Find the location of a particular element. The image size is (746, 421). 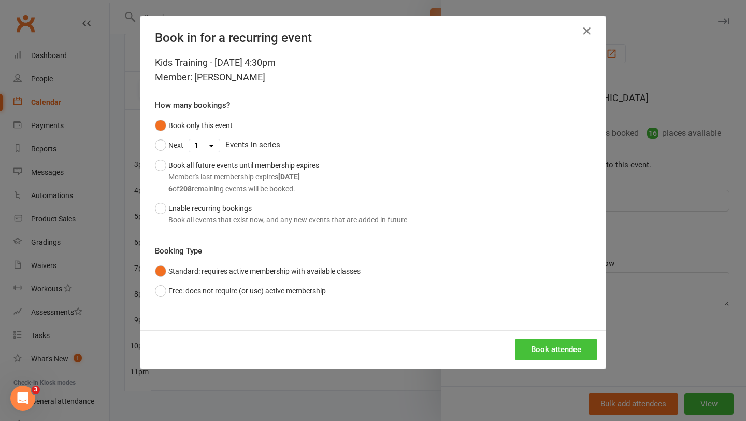

div: Member's last membership expires is located at coordinates (244, 177).